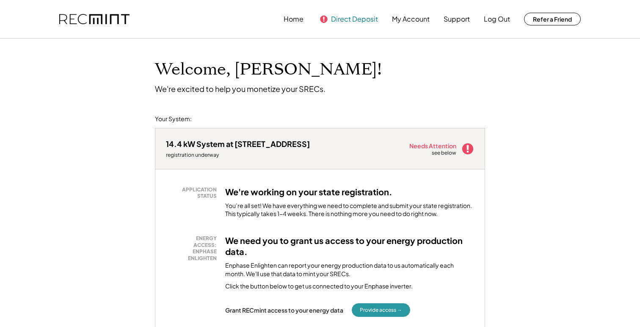 Image resolution: width=640 pixels, height=327 pixels. What do you see at coordinates (456, 19) in the screenshot?
I see `button: Support` at bounding box center [456, 19].